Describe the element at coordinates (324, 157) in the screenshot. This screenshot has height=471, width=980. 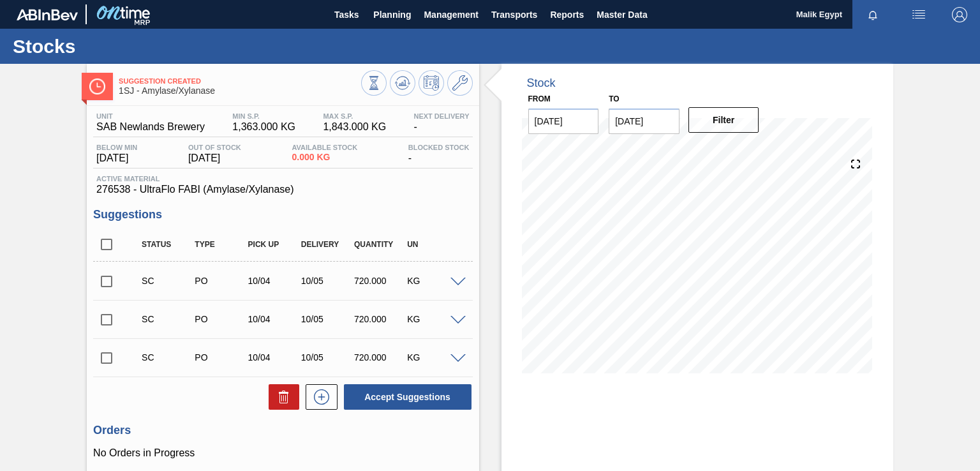
I see `span: 0.000 KG` at that location.